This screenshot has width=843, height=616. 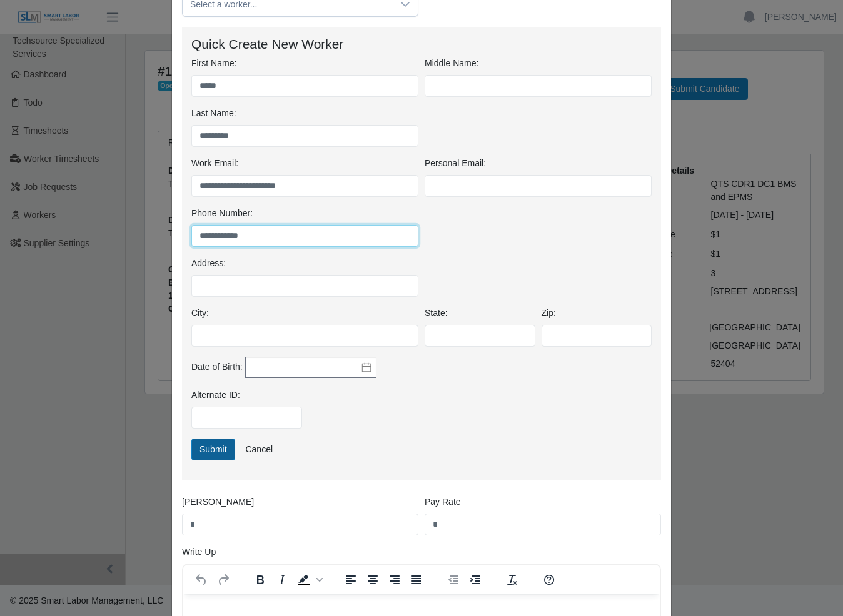 I want to click on button: Increase indent, so click(x=475, y=579).